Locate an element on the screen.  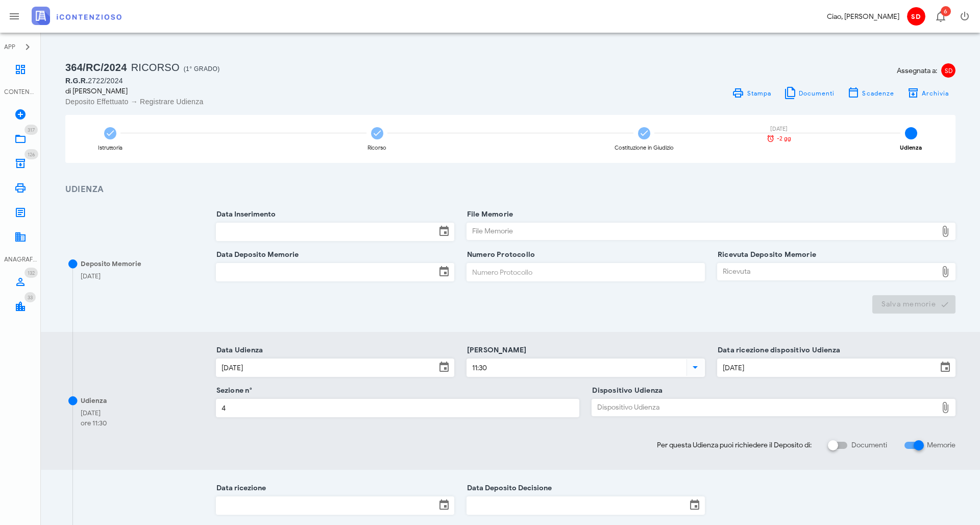
span: Documenti is located at coordinates (816, 93).